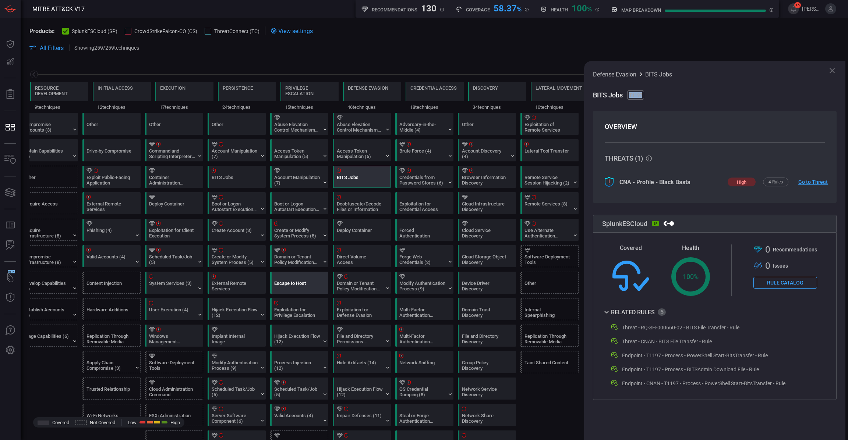 The height and width of the screenshot is (440, 848). What do you see at coordinates (297, 233) in the screenshot?
I see `div: Create or Modify System Process (5)` at bounding box center [297, 233].